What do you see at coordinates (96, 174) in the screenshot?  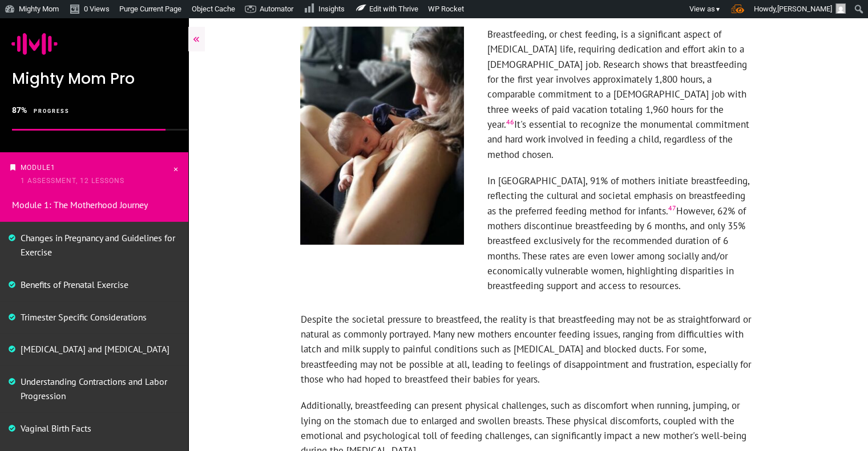 I see `p: Module` at bounding box center [96, 174].